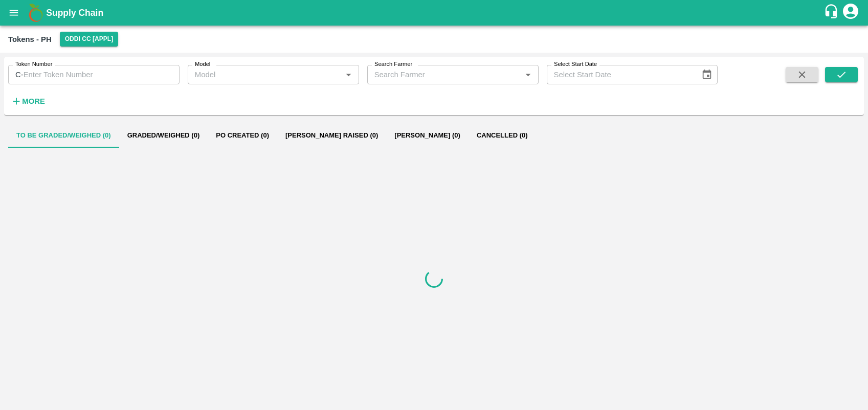  What do you see at coordinates (33, 101) in the screenshot?
I see `strong: More` at bounding box center [33, 101].